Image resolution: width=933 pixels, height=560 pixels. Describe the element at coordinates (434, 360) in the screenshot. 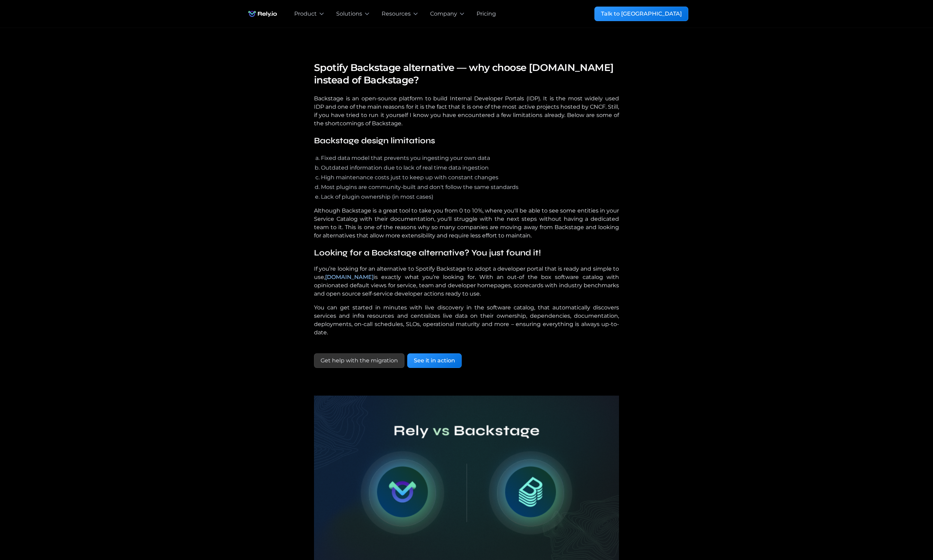

I see `a: See it in action` at that location.